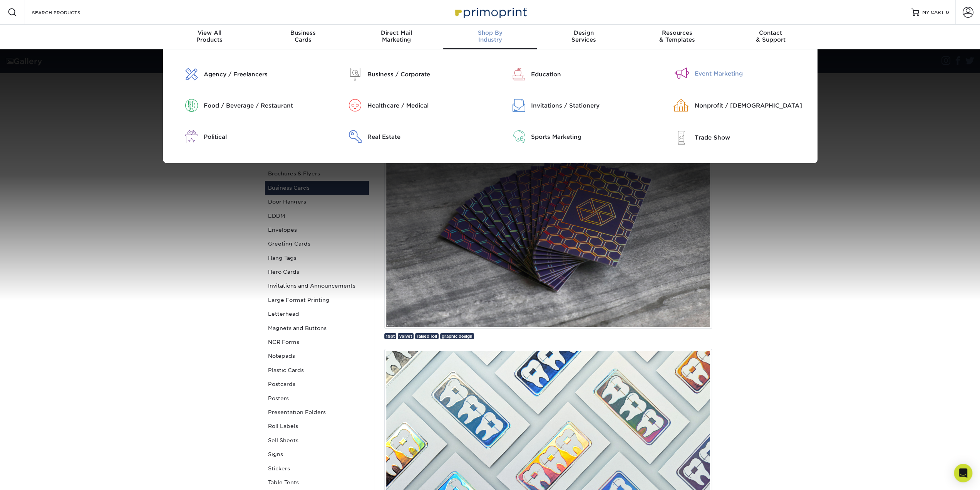 The width and height of the screenshot is (980, 490). What do you see at coordinates (427, 336) in the screenshot?
I see `a: raised foil` at bounding box center [427, 336].